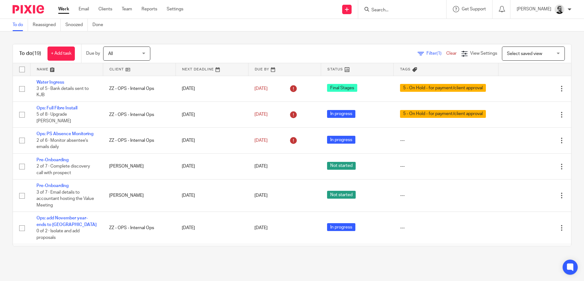  Describe the element at coordinates (560, 9) in the screenshot. I see `img: Jack_2025.jpg` at that location.